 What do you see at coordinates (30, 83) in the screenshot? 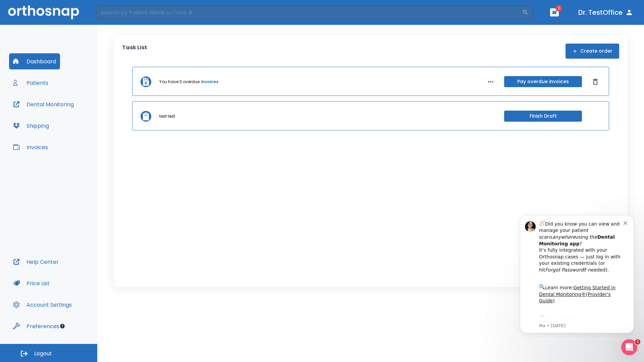
I see `button: Patients` at bounding box center [30, 83].